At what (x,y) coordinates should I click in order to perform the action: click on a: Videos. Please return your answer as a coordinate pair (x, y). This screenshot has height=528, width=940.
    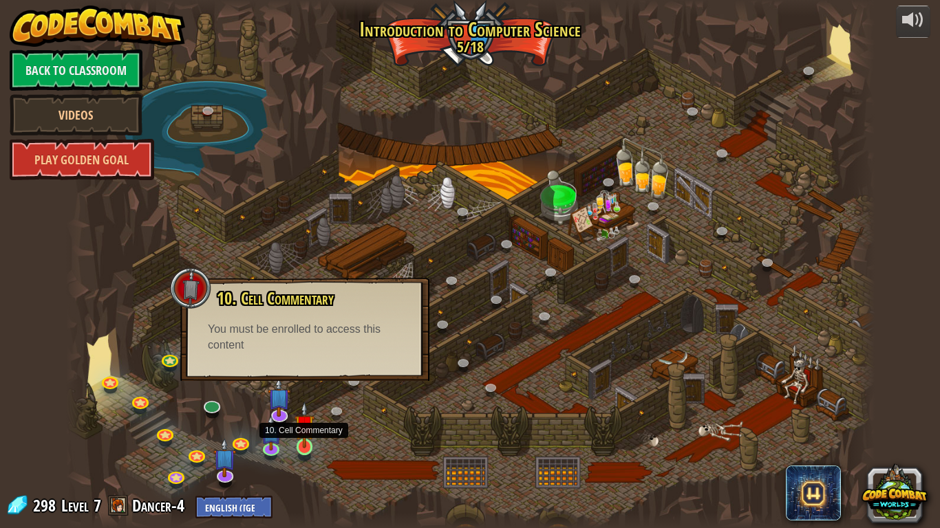
    Looking at the image, I should click on (76, 115).